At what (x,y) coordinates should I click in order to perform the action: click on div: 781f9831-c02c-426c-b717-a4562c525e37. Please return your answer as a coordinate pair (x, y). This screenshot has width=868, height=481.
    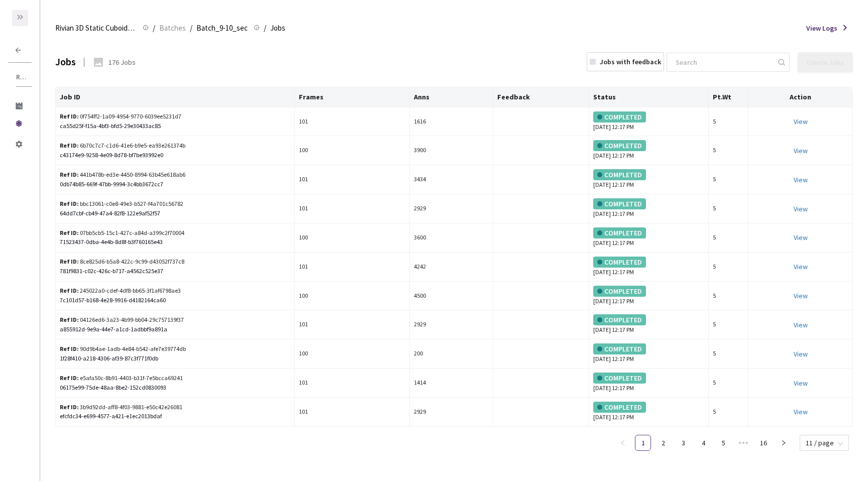
    Looking at the image, I should click on (175, 271).